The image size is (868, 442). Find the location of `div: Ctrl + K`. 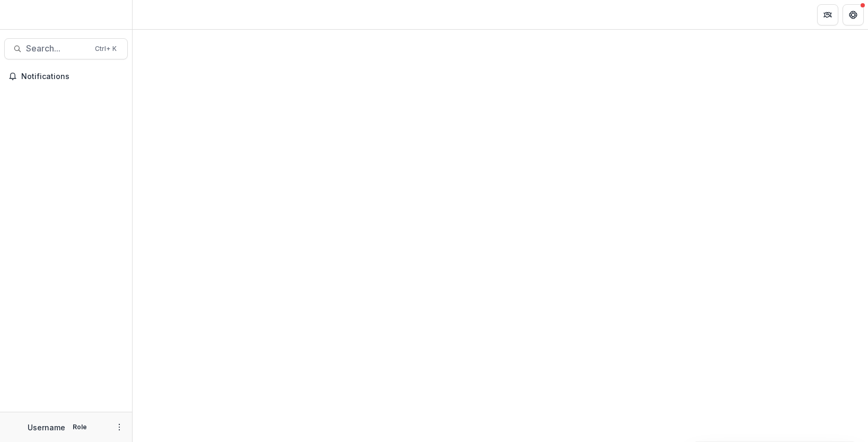

div: Ctrl + K is located at coordinates (106, 49).